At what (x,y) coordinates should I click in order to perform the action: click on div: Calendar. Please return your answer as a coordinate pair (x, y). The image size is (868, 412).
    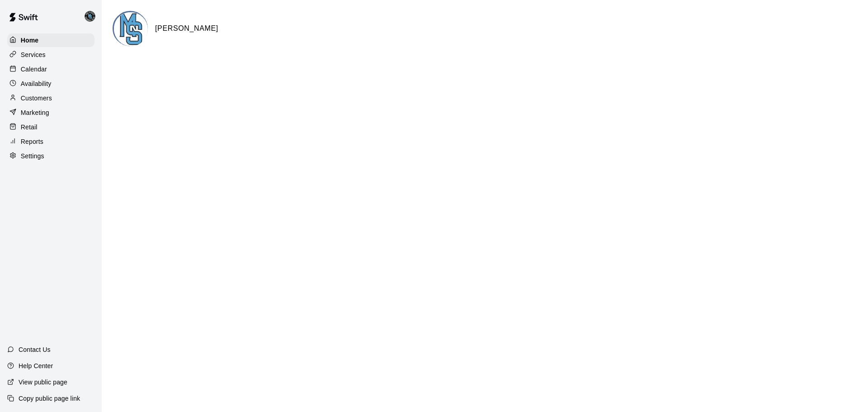
    Looking at the image, I should click on (51, 69).